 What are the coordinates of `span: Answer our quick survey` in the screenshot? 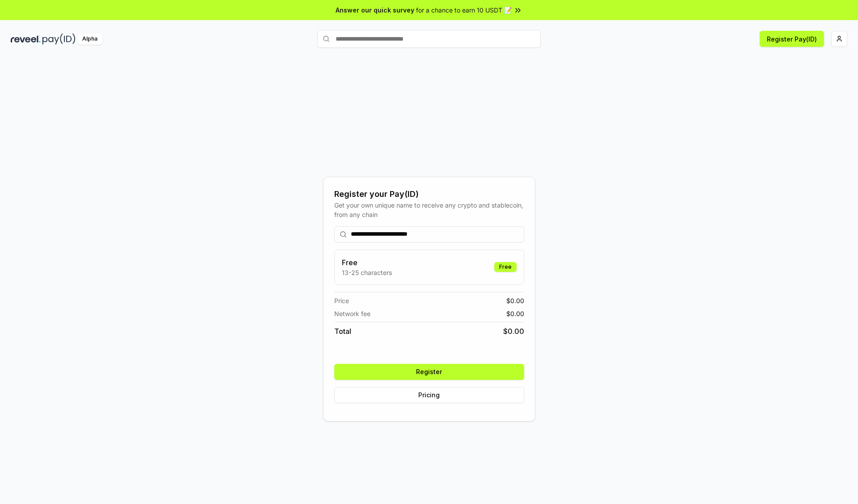 It's located at (375, 10).